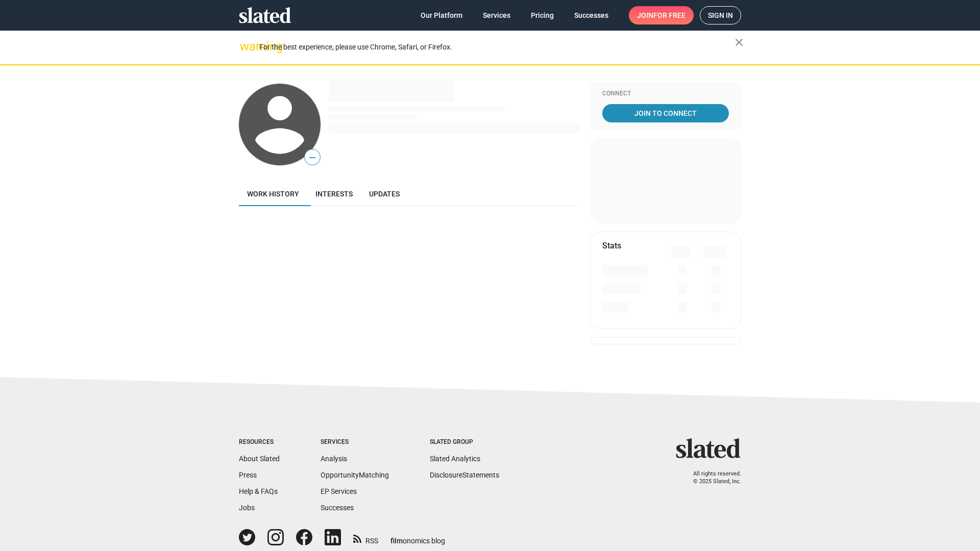 The width and height of the screenshot is (980, 551). Describe the element at coordinates (418, 536) in the screenshot. I see `a: filmonomics blog` at that location.